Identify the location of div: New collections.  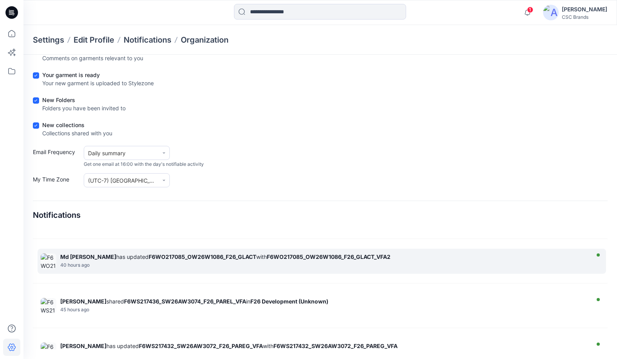
(77, 125).